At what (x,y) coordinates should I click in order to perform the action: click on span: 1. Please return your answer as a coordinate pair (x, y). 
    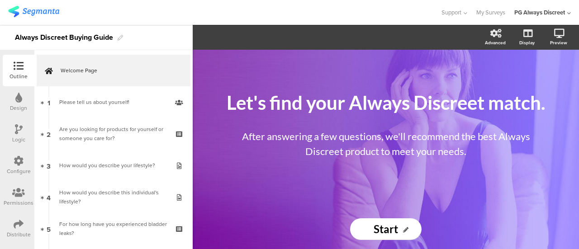
    Looking at the image, I should click on (49, 102).